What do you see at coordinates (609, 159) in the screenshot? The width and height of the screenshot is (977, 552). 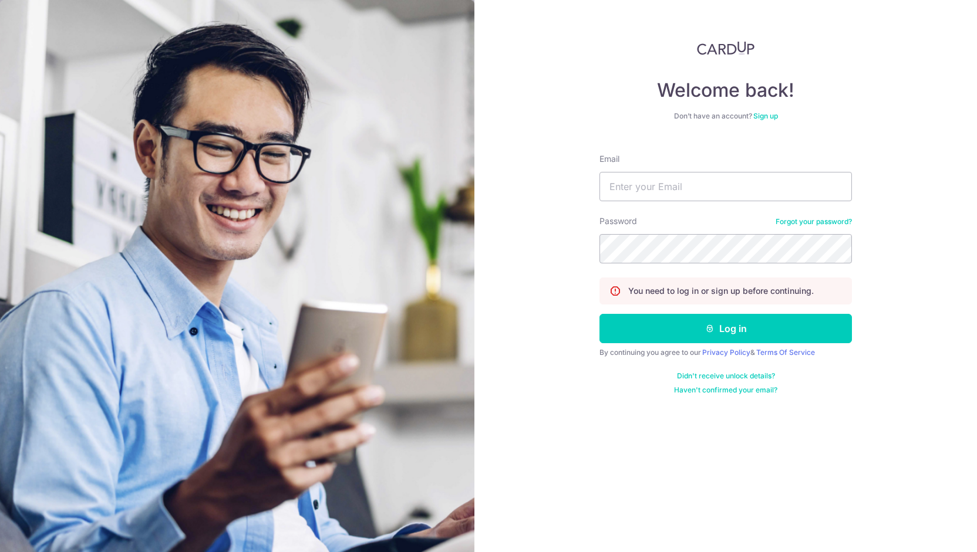 I see `label: Email` at bounding box center [609, 159].